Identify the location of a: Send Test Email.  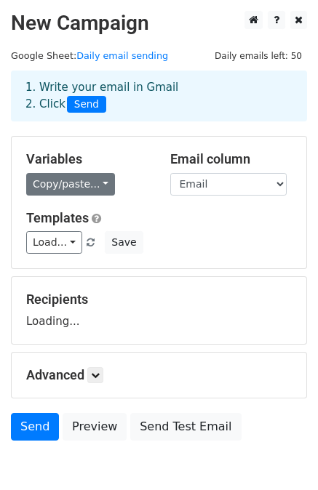
(185, 427).